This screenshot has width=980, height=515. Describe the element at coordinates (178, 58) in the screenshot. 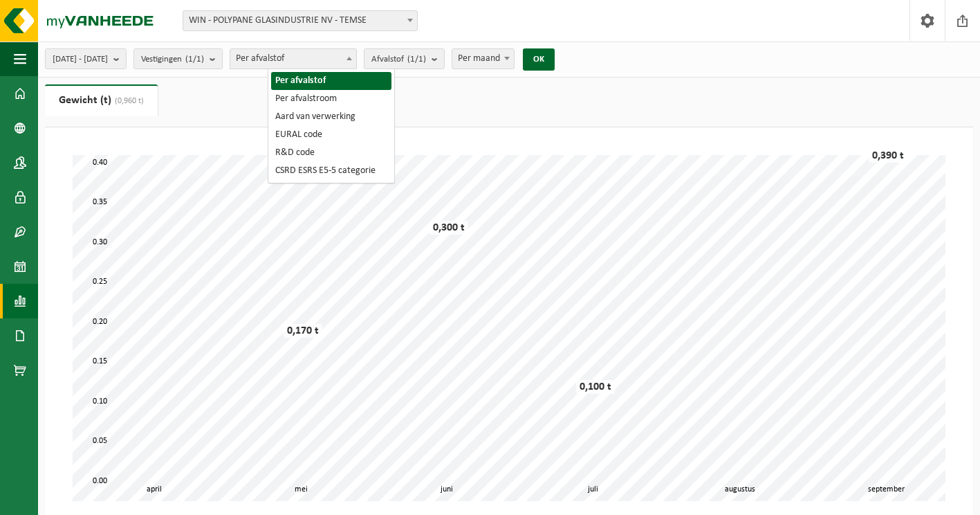

I see `button: Vestigingen(1/1)` at that location.